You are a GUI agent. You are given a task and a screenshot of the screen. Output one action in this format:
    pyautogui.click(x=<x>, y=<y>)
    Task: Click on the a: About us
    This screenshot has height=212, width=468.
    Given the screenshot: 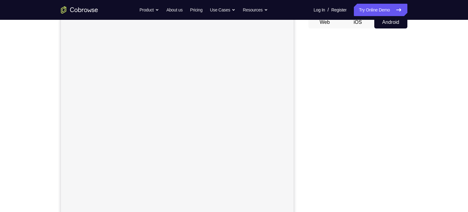 What is the action you would take?
    pyautogui.click(x=174, y=10)
    